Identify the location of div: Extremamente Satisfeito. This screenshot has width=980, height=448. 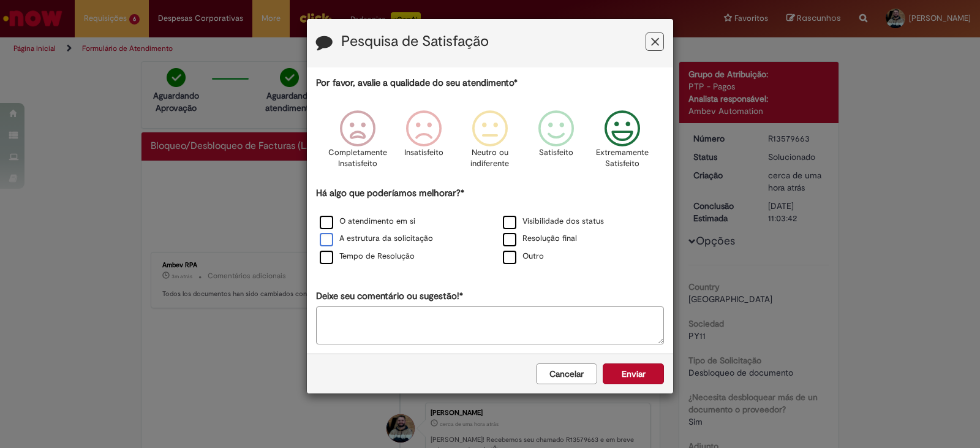
(623, 143).